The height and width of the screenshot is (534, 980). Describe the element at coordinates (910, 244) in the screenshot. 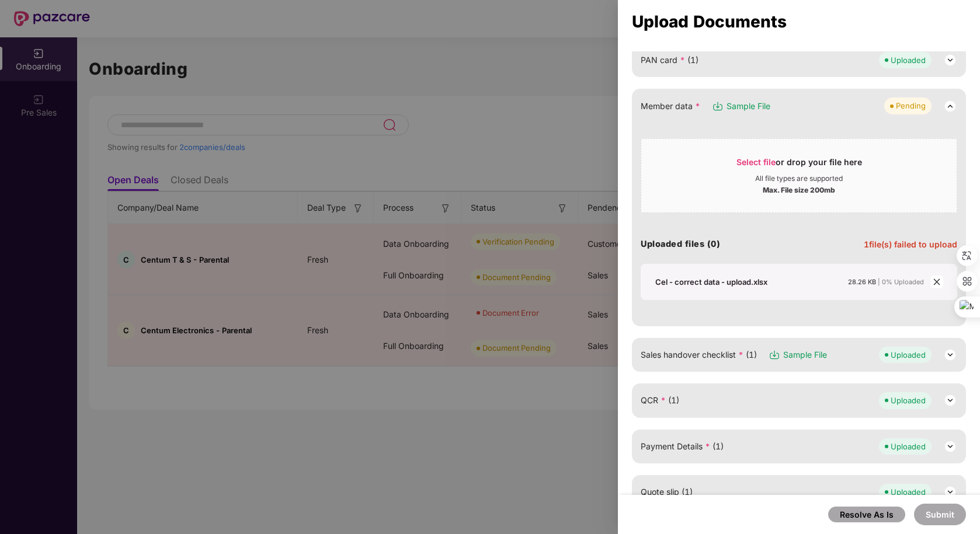

I see `span: 1 file(s) failed to upload` at that location.